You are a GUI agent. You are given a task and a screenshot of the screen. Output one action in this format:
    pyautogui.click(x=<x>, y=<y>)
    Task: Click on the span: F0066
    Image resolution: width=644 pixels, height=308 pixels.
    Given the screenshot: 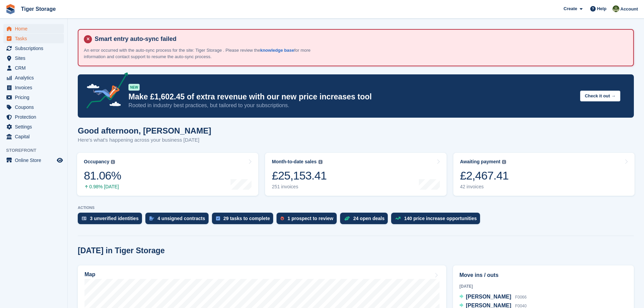 What is the action you would take?
    pyautogui.click(x=521, y=297)
    